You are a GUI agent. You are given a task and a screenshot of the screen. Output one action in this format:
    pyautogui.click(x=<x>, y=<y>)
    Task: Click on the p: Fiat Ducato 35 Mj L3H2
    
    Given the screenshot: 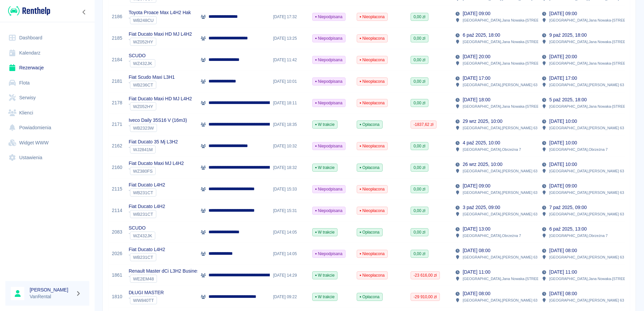 What is the action you would take?
    pyautogui.click(x=153, y=142)
    